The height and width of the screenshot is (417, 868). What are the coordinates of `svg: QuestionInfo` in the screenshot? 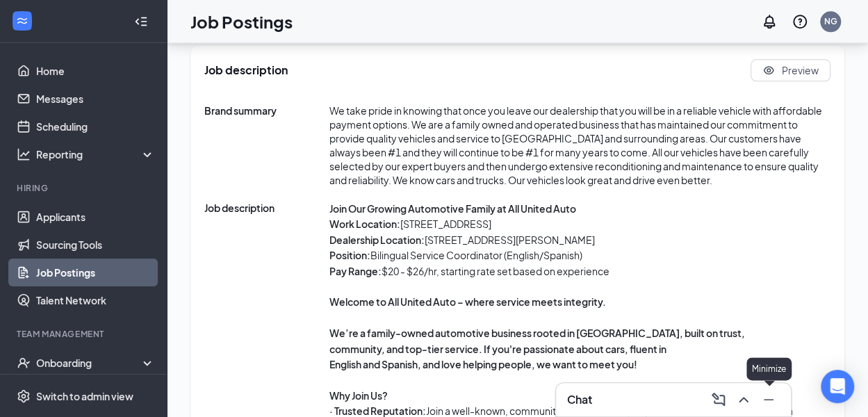 It's located at (800, 21).